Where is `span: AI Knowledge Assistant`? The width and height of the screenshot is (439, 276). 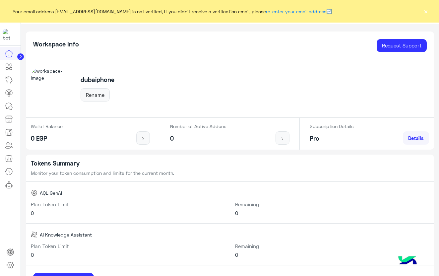
span: AI Knowledge Assistant is located at coordinates (66, 234).